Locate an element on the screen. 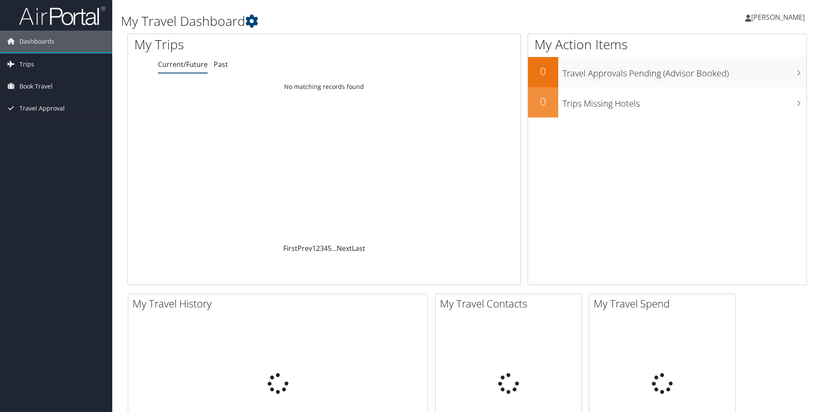  a: 3 is located at coordinates (322, 248).